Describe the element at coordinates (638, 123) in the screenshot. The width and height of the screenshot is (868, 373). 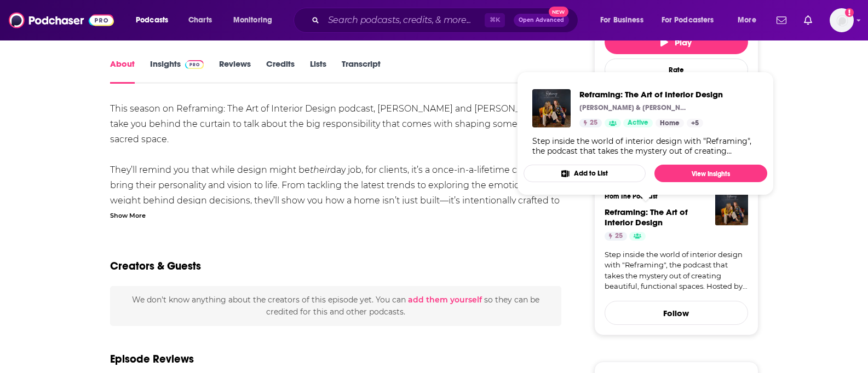
I see `a: Active` at that location.